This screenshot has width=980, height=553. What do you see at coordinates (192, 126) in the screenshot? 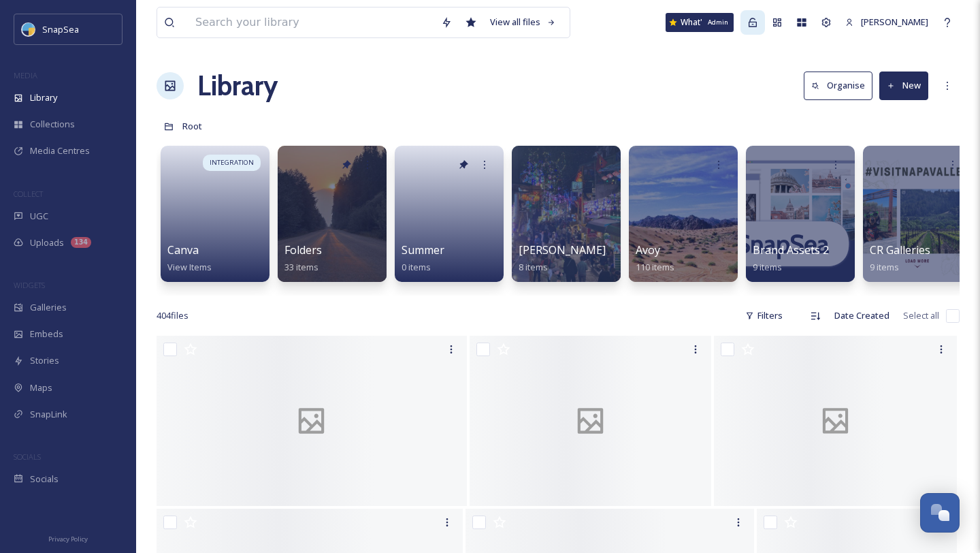
I see `span: Root` at bounding box center [192, 126].